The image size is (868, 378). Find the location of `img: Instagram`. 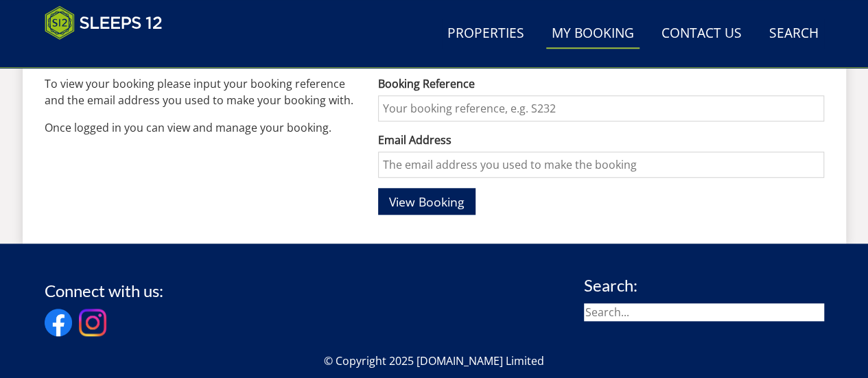

img: Instagram is located at coordinates (92, 323).